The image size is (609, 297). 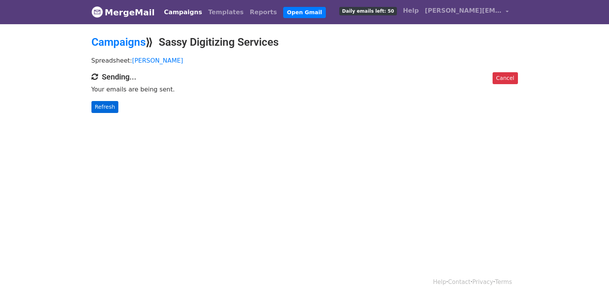 What do you see at coordinates (460, 282) in the screenshot?
I see `a: Contact` at bounding box center [460, 282].